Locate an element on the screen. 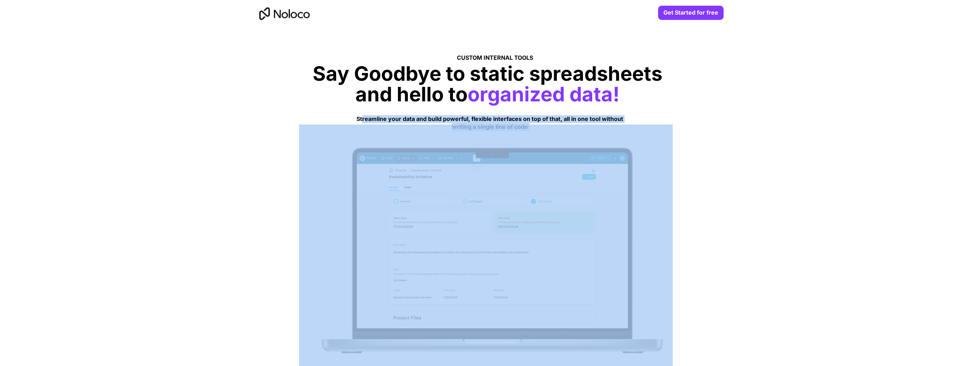  span: CUSTOM INTERNAL TOOLS is located at coordinates (495, 58).